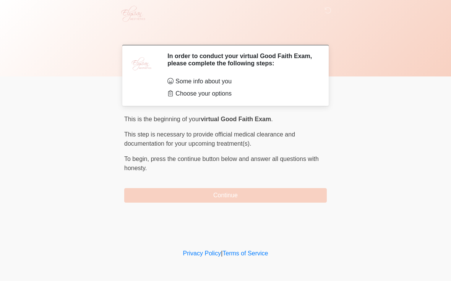  Describe the element at coordinates (226, 196) in the screenshot. I see `button: Continue` at that location.